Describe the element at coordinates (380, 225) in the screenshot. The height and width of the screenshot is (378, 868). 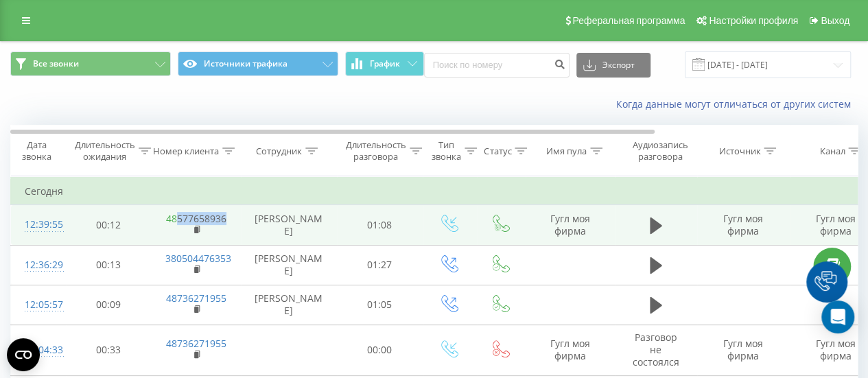
I see `td: 01:08` at that location.